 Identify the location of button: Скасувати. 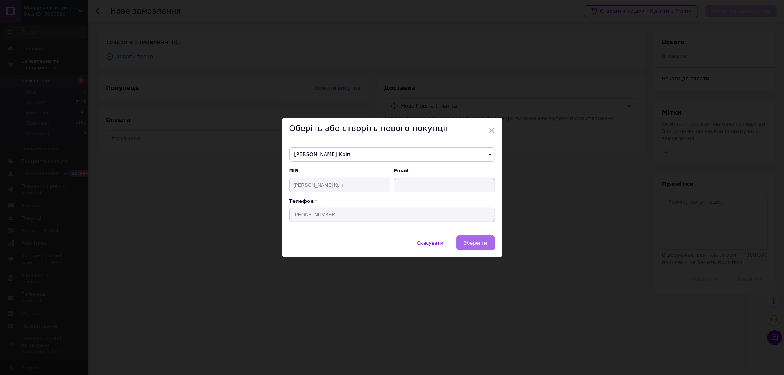
(430, 243).